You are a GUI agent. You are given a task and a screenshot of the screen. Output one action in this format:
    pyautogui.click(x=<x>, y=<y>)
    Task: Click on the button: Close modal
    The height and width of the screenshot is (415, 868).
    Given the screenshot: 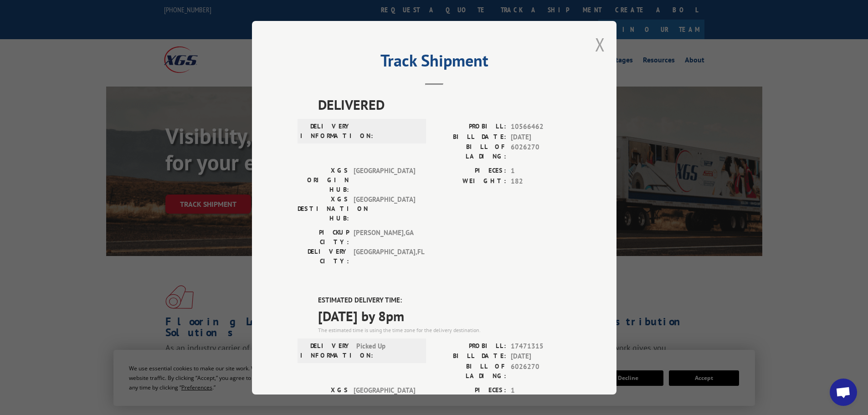 What is the action you would take?
    pyautogui.click(x=600, y=44)
    